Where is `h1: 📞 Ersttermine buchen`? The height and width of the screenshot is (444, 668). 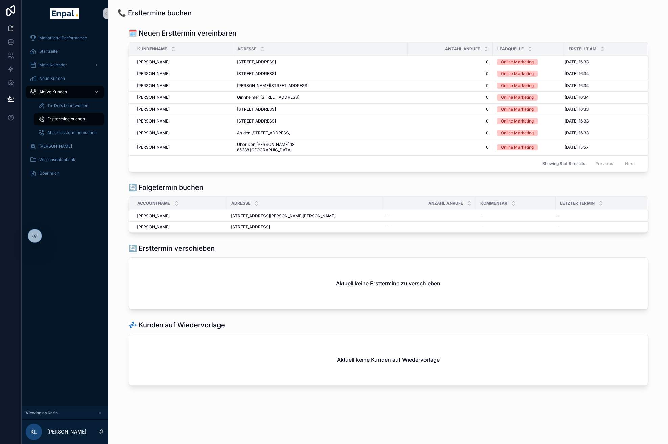
h1: 📞 Ersttermine buchen is located at coordinates (155, 13).